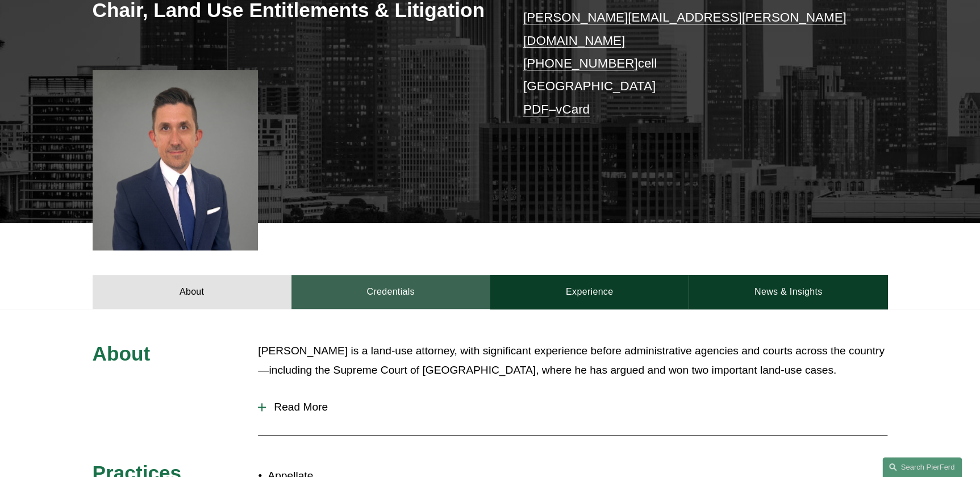  Describe the element at coordinates (590, 292) in the screenshot. I see `a: Experience` at that location.